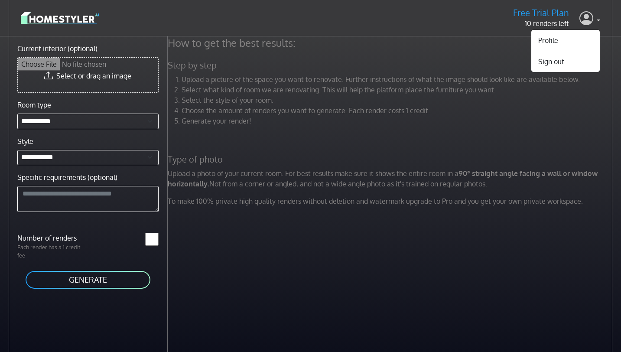  What do you see at coordinates (566, 40) in the screenshot?
I see `a: Profile` at bounding box center [566, 40].